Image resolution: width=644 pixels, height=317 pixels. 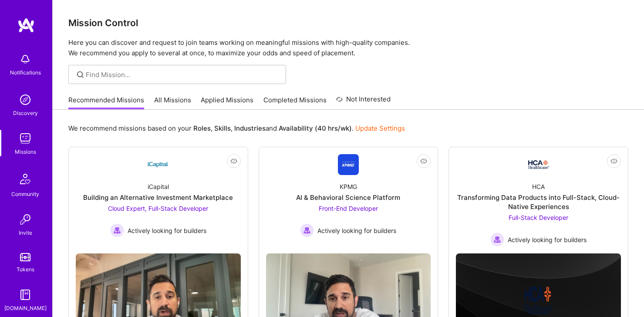 What do you see at coordinates (315, 128) in the screenshot?
I see `b: Availability (40 hrs/wk)` at bounding box center [315, 128].